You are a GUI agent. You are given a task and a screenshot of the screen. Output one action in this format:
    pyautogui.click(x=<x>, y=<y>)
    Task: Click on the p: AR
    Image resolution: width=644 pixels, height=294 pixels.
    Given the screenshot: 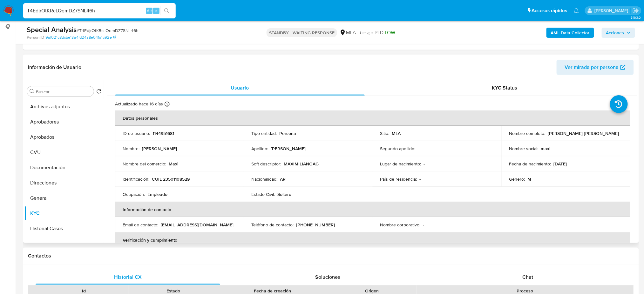 What is the action you would take?
    pyautogui.click(x=283, y=179)
    